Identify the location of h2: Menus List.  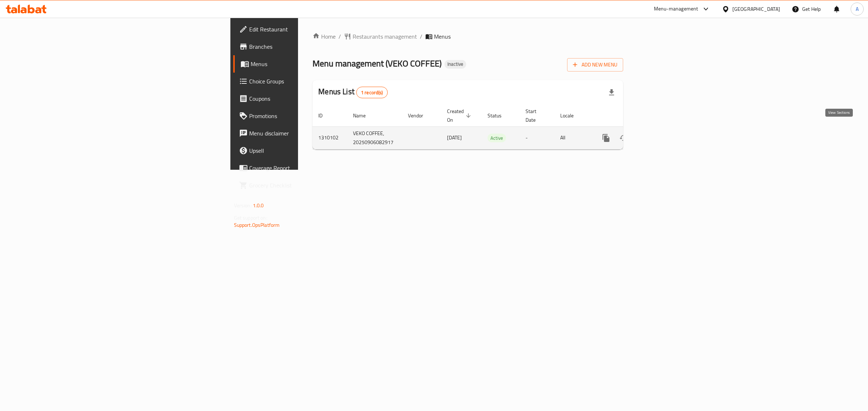
(353, 92).